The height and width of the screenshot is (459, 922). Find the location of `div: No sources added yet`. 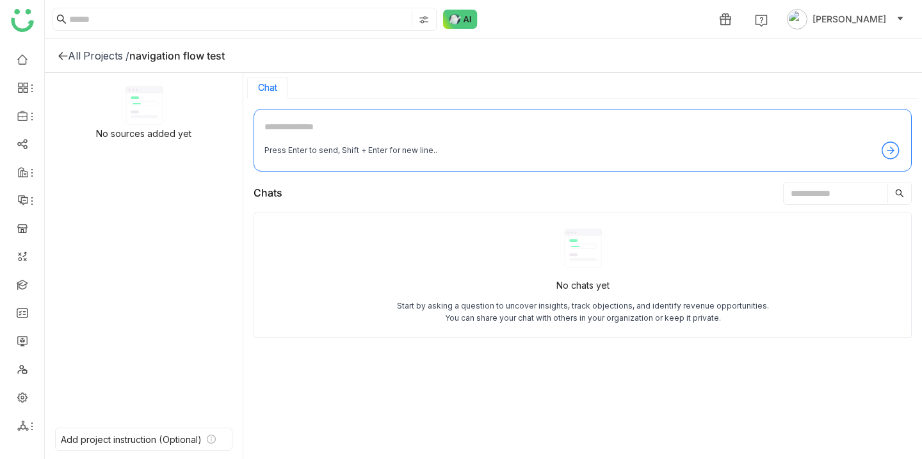

div: No sources added yet is located at coordinates (143, 133).